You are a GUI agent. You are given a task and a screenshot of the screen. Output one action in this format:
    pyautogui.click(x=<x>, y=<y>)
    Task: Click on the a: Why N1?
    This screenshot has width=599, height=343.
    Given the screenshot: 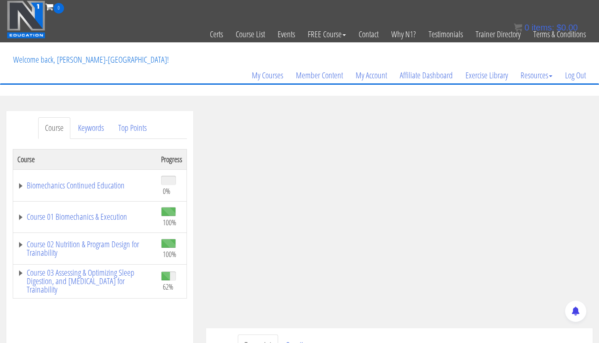 What is the action you would take?
    pyautogui.click(x=403, y=34)
    